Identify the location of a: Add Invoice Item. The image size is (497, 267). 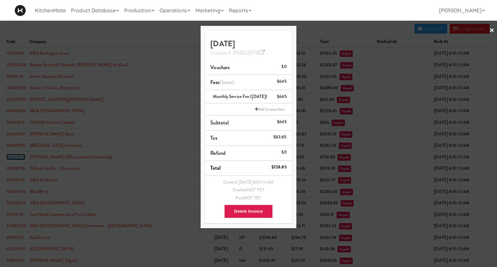
(270, 109).